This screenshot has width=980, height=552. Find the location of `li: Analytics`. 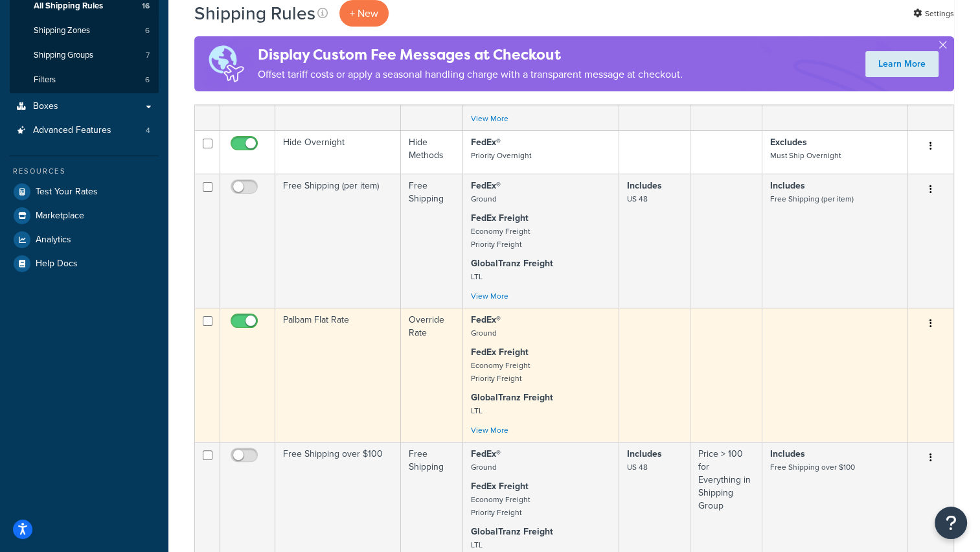

li: Analytics is located at coordinates (84, 240).